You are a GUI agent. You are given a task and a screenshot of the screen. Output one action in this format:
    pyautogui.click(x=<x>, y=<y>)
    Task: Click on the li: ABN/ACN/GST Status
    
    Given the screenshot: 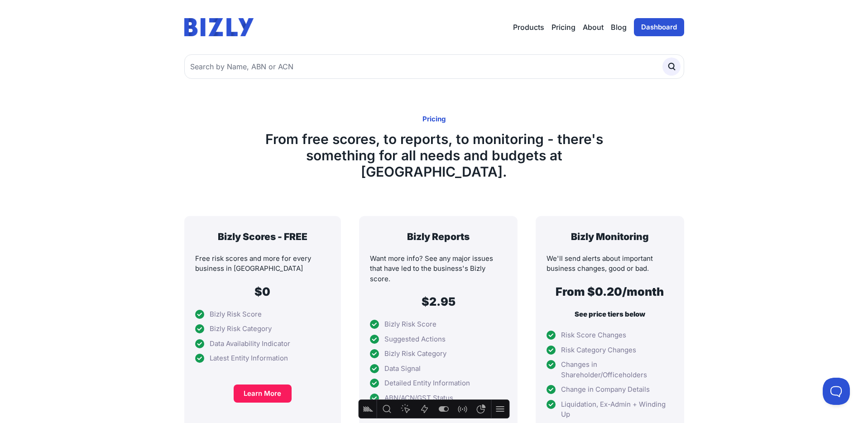 What is the action you would take?
    pyautogui.click(x=438, y=398)
    